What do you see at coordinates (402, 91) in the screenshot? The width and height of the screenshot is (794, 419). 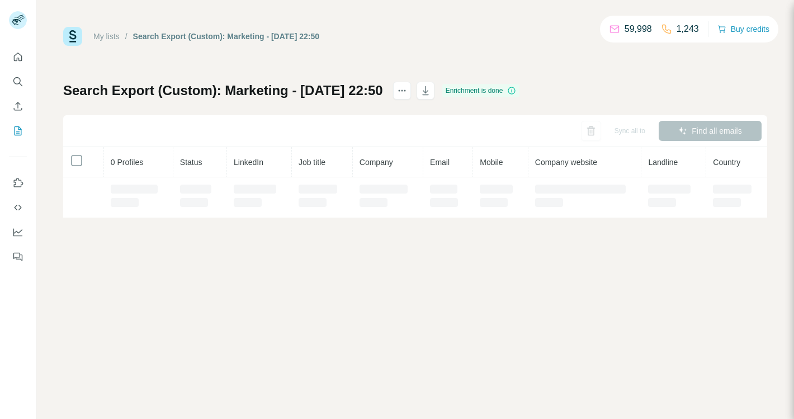 I see `button: actions` at bounding box center [402, 91].